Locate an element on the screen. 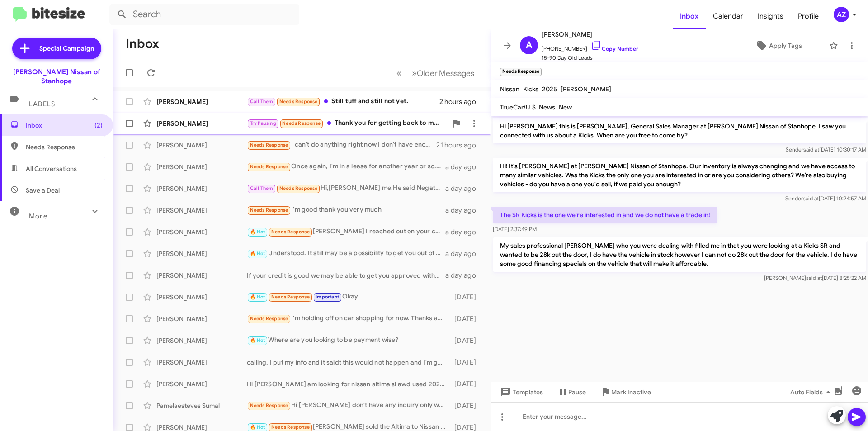 This screenshot has width=868, height=431. small: Needs Response is located at coordinates (521, 72).